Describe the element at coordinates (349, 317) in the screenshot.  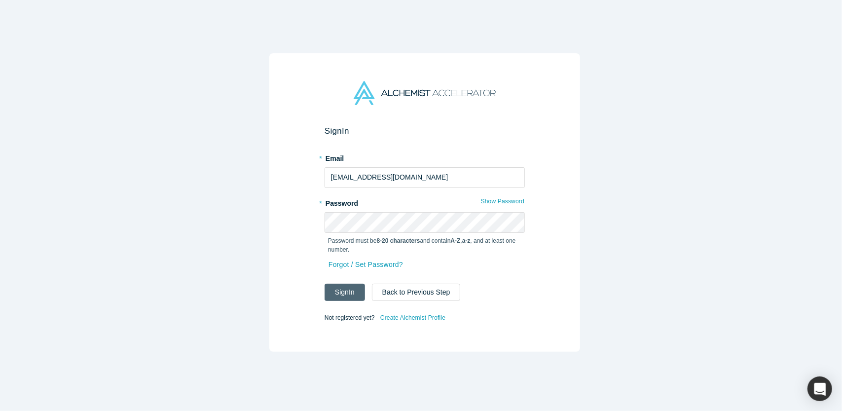
I see `span: Not registered yet?` at that location.